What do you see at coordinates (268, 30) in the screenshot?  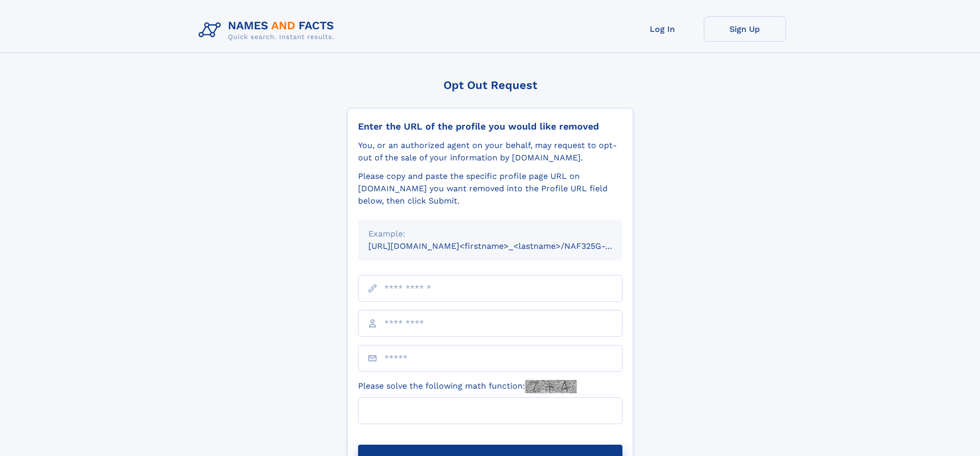 I see `img: Logo Names and Facts` at bounding box center [268, 30].